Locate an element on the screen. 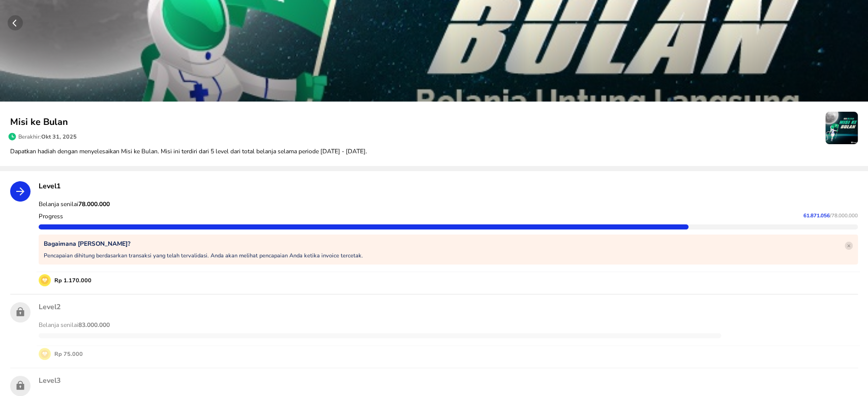 This screenshot has height=396, width=868. img: mission-icon-21361 is located at coordinates (841, 128).